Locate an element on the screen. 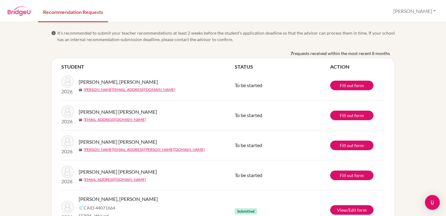 This screenshot has height=216, width=446. img: Common App logo is located at coordinates (81, 208).